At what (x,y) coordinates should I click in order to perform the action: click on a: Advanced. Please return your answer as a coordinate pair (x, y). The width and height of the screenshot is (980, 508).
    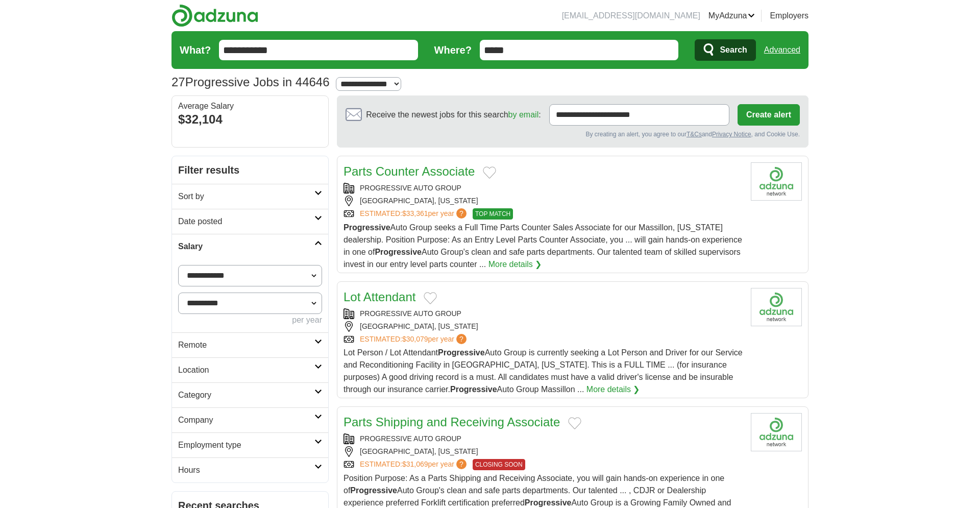
    Looking at the image, I should click on (782, 50).